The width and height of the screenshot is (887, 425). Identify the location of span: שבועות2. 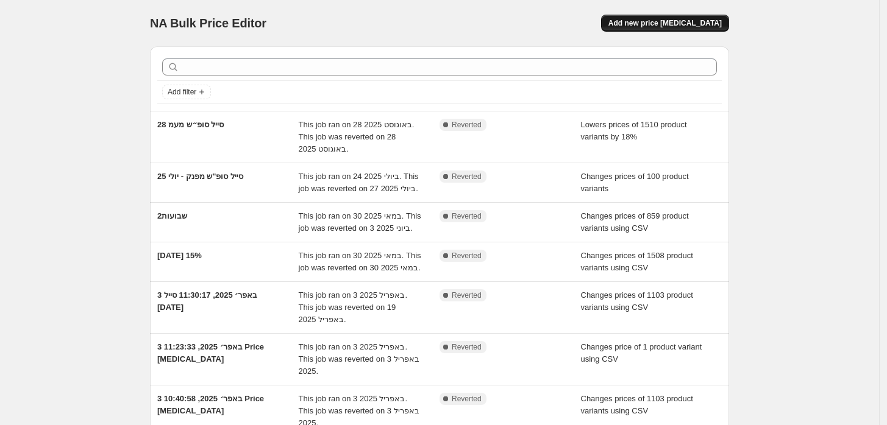
(172, 216).